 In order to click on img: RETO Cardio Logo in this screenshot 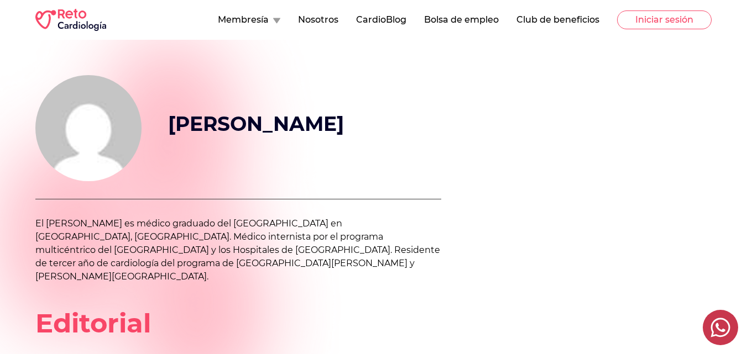, I will do `click(71, 20)`.